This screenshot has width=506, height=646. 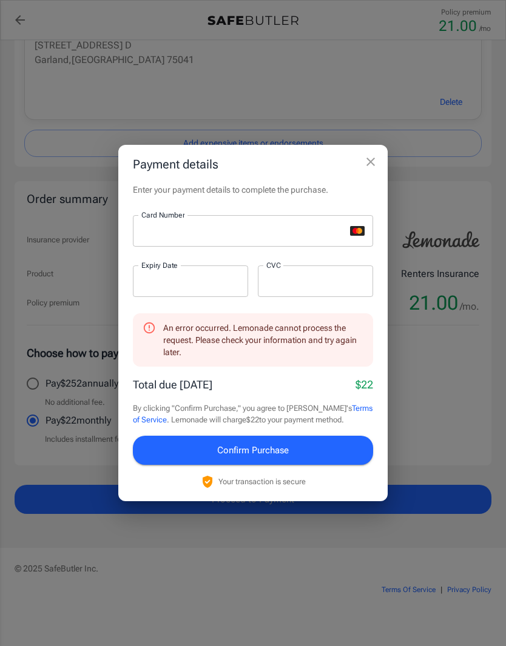 What do you see at coordinates (253, 190) in the screenshot?
I see `p: Enter your payment details to complete the purchase.` at bounding box center [253, 190].